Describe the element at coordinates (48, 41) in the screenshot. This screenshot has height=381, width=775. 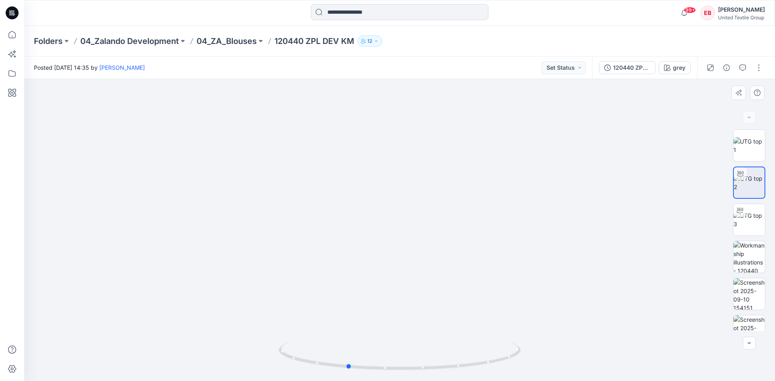
I see `p: Folders` at that location.